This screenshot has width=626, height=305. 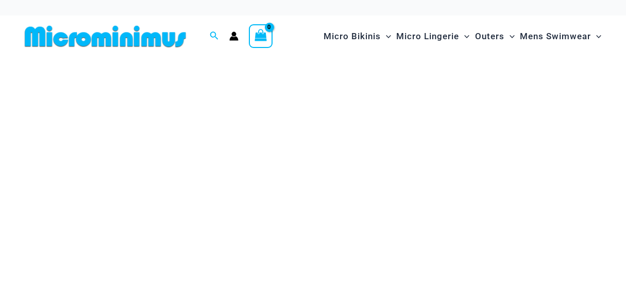 I want to click on a: Account icon link, so click(x=234, y=36).